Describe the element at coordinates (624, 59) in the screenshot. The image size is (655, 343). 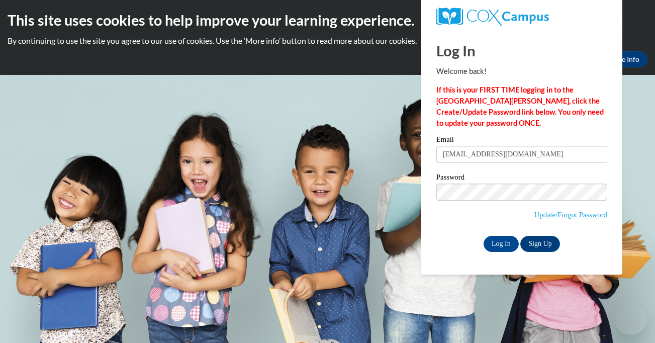
I see `a: More Info` at that location.